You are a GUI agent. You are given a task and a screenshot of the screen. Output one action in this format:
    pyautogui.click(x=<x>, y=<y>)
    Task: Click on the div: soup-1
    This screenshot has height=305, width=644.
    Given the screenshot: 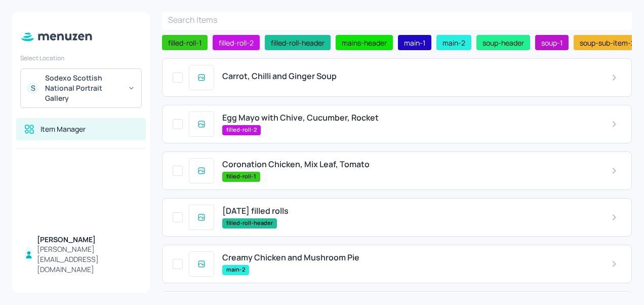 What is the action you would take?
    pyautogui.click(x=552, y=43)
    